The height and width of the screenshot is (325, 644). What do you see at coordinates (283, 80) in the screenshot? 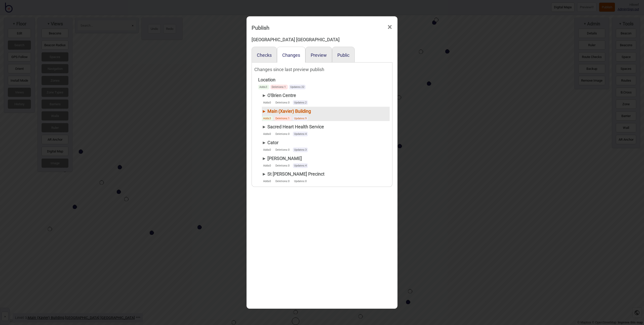
I see `div: Location` at bounding box center [283, 80].